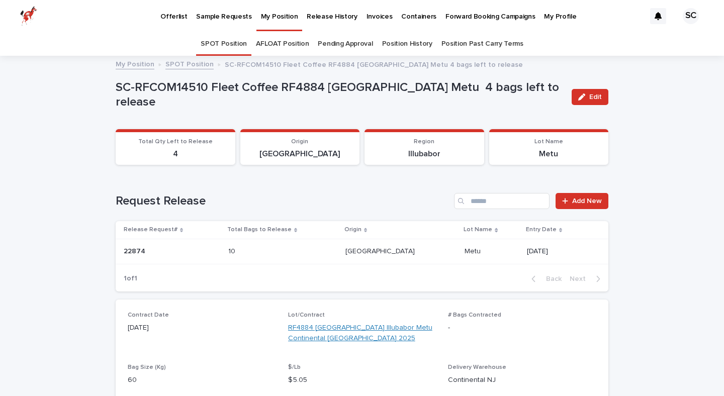  What do you see at coordinates (294, 368) in the screenshot?
I see `span: $/Lb` at bounding box center [294, 368].